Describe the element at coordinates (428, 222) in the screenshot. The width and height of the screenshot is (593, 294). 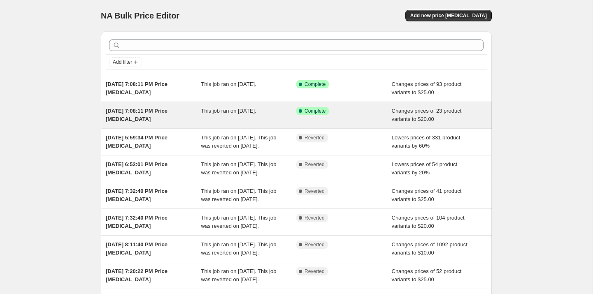
I see `span: Changes prices of 104 product variants to $20.00` at that location.